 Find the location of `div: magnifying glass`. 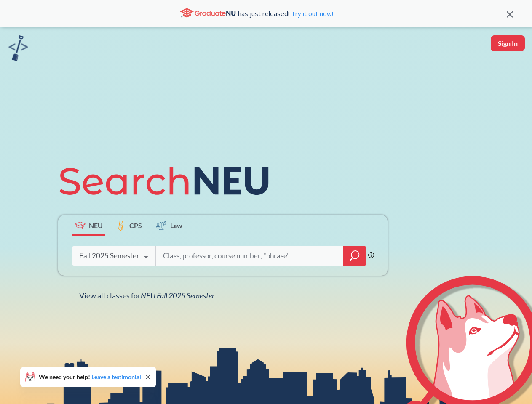

div: magnifying glass is located at coordinates (355, 256).